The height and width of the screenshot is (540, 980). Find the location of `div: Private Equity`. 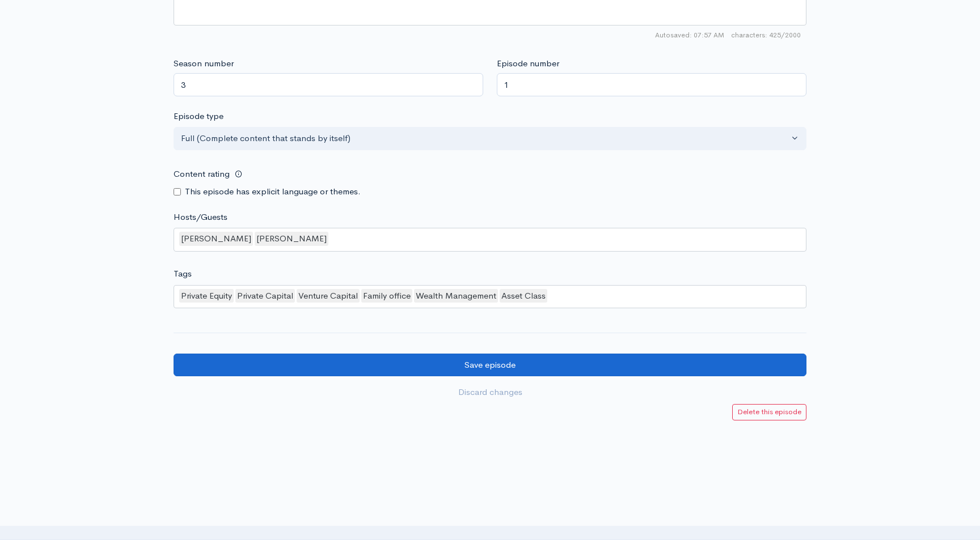

div: Private Equity is located at coordinates (206, 295).